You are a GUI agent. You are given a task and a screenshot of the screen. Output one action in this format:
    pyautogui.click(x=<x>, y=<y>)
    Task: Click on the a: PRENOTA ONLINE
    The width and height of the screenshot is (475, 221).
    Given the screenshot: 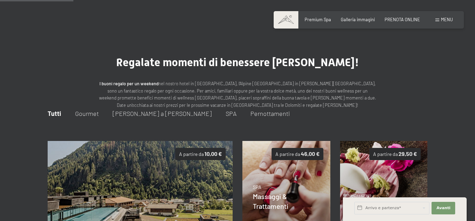 What is the action you would take?
    pyautogui.click(x=403, y=19)
    